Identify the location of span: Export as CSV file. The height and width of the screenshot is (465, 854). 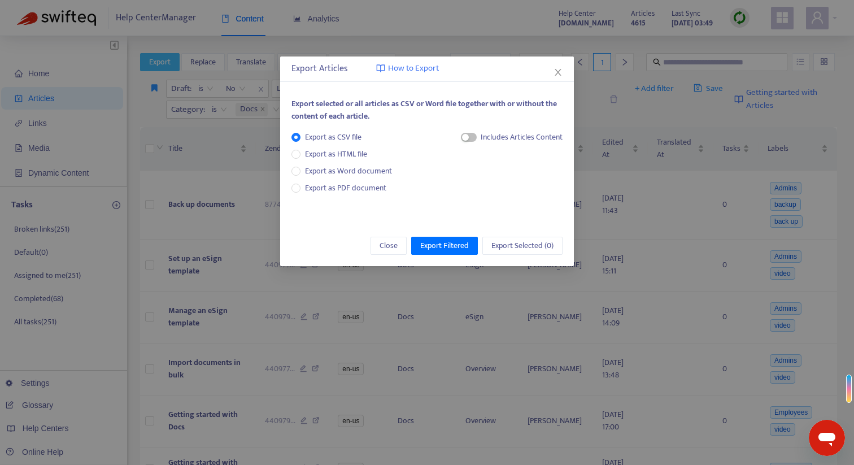
(333, 137).